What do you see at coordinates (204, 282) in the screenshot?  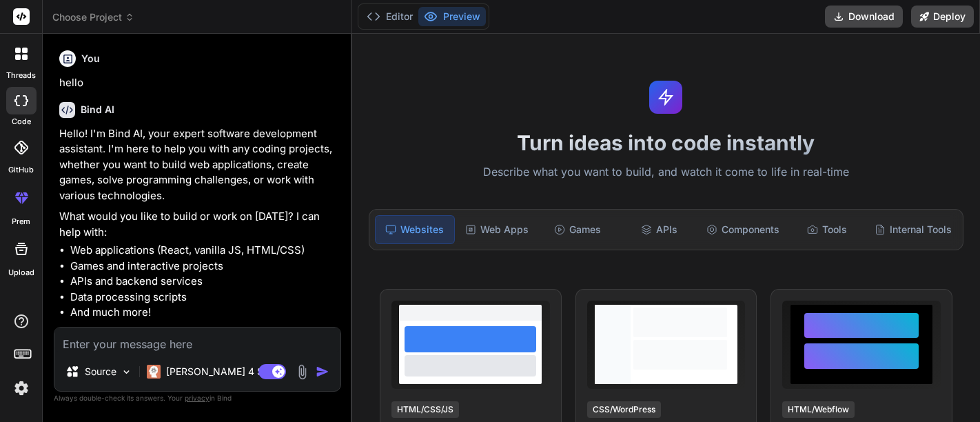 I see `li: APIs and backend services` at bounding box center [204, 282].